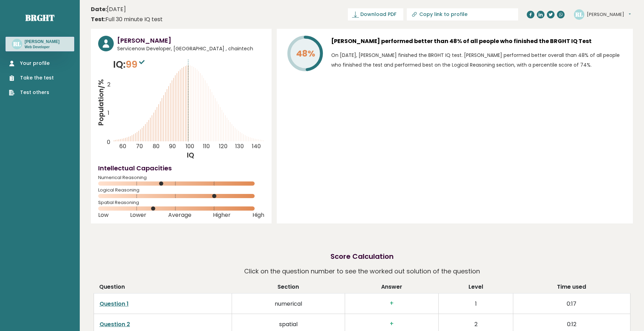 The height and width of the screenshot is (331, 644). What do you see at coordinates (115, 324) in the screenshot?
I see `a: Question 2` at bounding box center [115, 324].